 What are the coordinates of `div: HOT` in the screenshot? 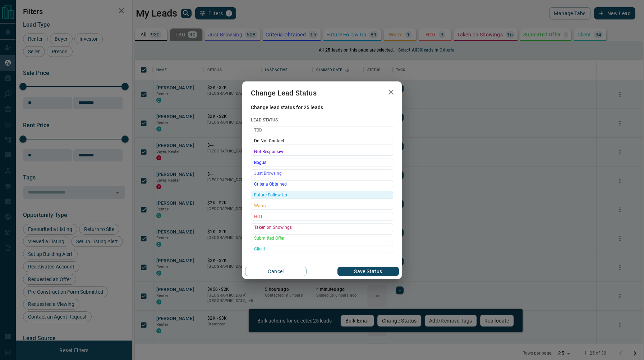 It's located at (322, 217).